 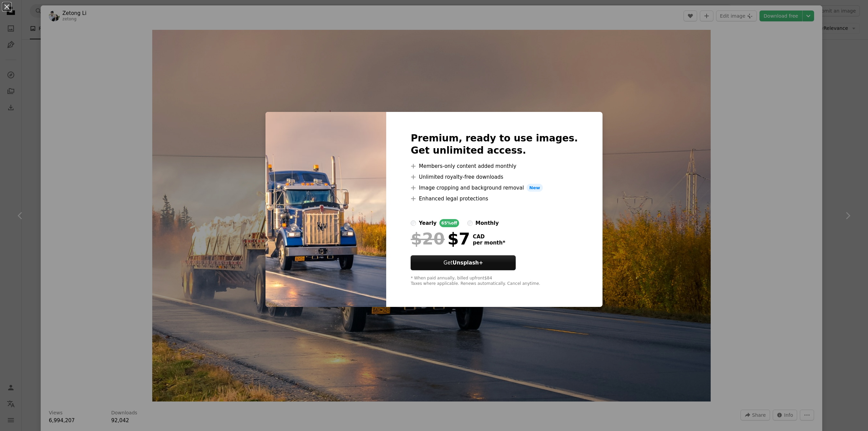 I want to click on span: New, so click(x=535, y=188).